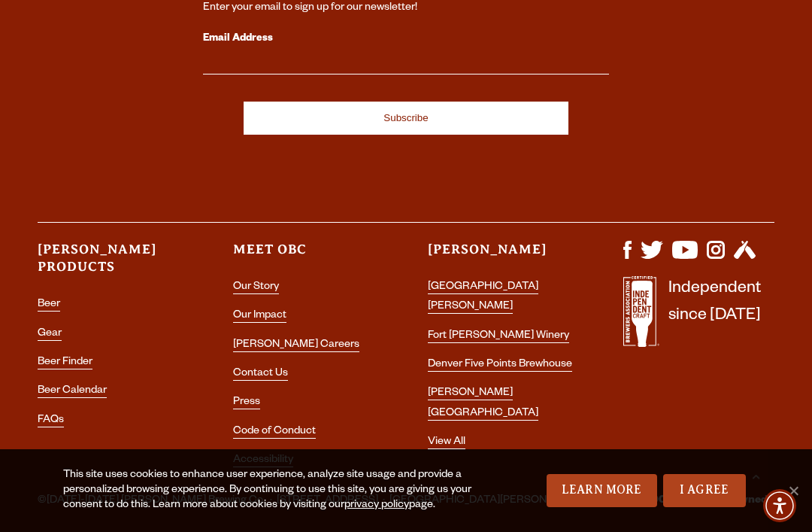 This screenshot has width=812, height=532. What do you see at coordinates (602, 490) in the screenshot?
I see `a: Learn More` at bounding box center [602, 490].